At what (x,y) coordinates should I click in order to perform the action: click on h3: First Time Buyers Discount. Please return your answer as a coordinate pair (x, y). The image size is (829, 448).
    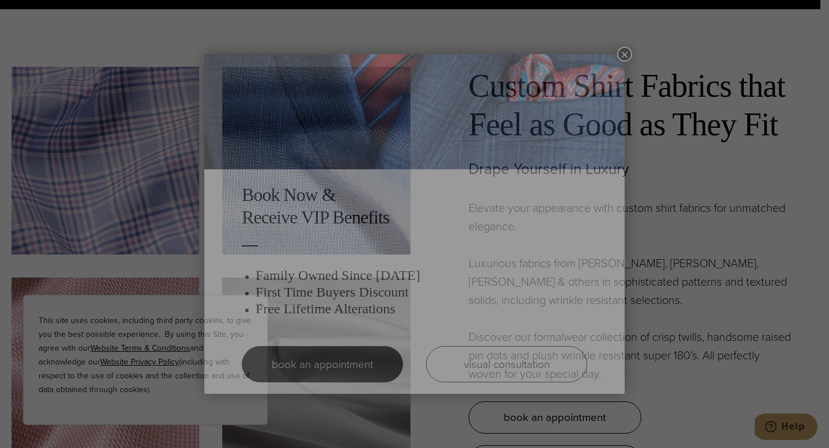
    Looking at the image, I should click on (421, 292).